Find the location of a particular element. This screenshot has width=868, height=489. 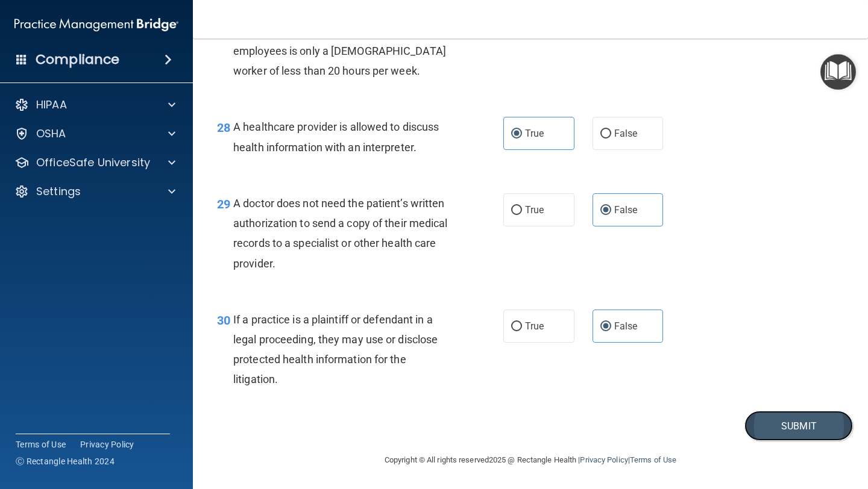

span: 29 is located at coordinates (223, 204).